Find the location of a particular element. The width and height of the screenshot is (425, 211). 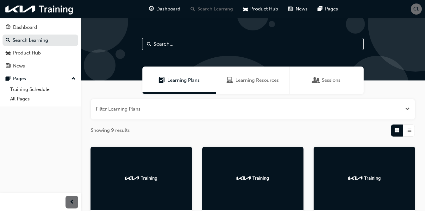

span: Search Learning is located at coordinates (215, 9).